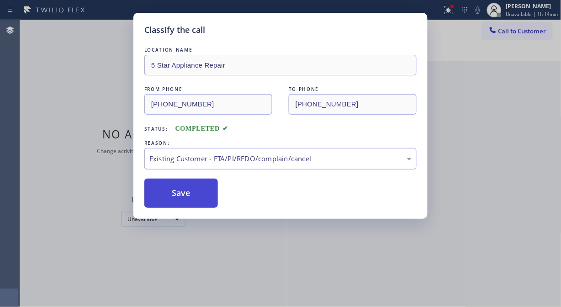 The height and width of the screenshot is (307, 561). What do you see at coordinates (353, 89) in the screenshot?
I see `div: TO PHONE` at bounding box center [353, 89].